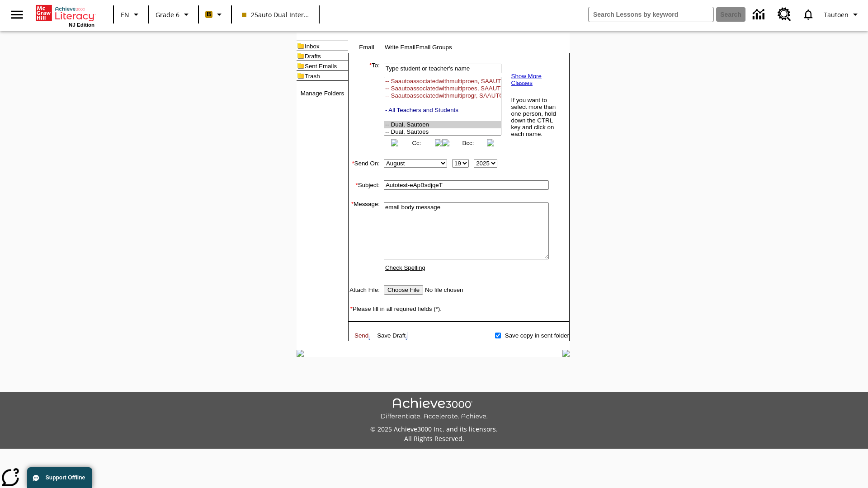  Describe the element at coordinates (443, 111) in the screenshot. I see `option: - All Teachers and Students` at that location.